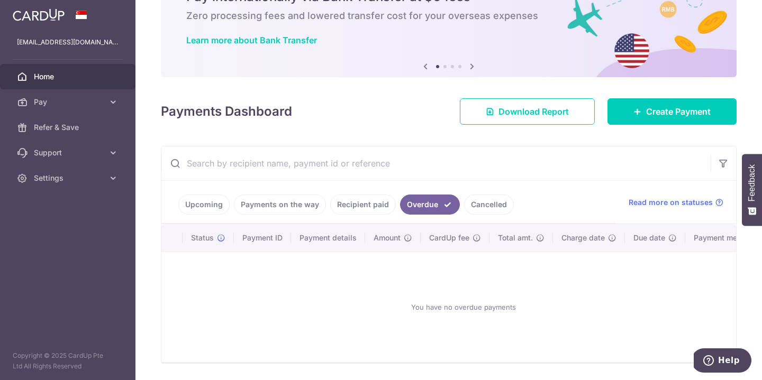 The width and height of the screenshot is (762, 380). What do you see at coordinates (752, 183) in the screenshot?
I see `span: Feedback` at bounding box center [752, 183].